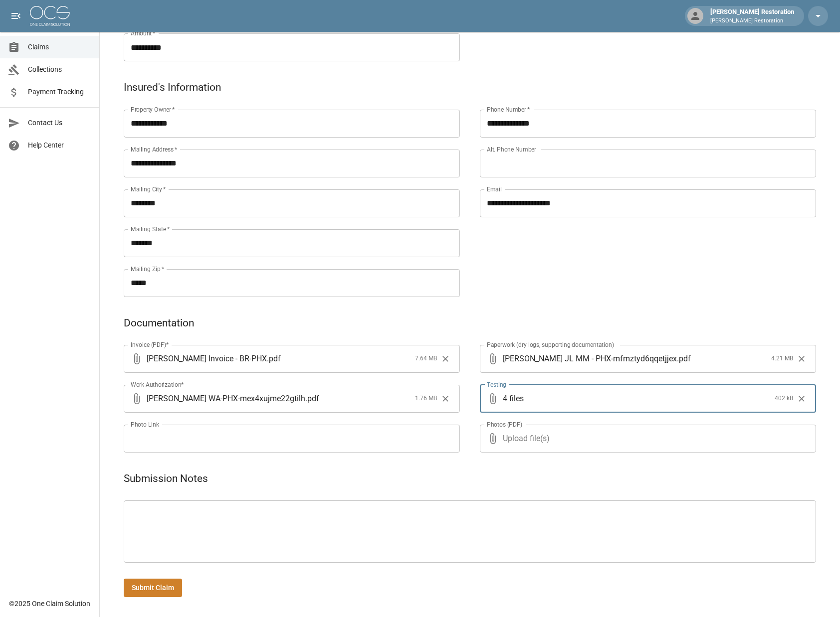 This screenshot has width=840, height=617. I want to click on span: 4.21 MB, so click(782, 359).